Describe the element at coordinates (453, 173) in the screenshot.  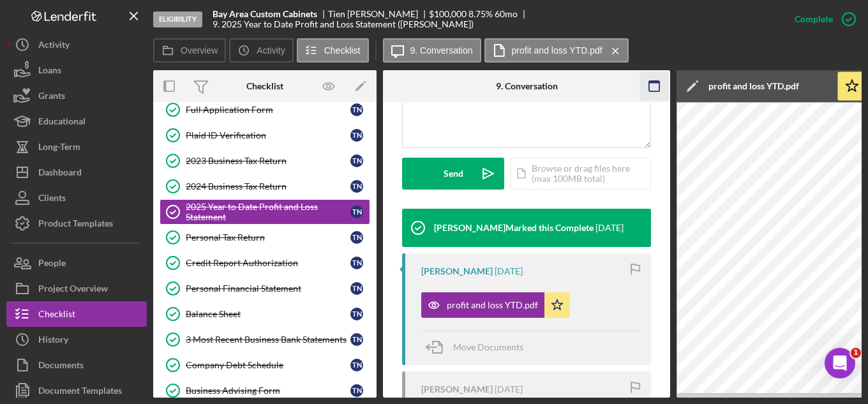
I see `div: Send` at that location.